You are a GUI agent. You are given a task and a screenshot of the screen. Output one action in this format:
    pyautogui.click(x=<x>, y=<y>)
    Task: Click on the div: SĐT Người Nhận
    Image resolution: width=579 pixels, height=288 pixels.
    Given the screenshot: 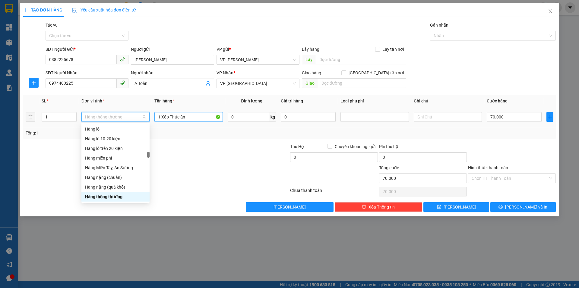 What is the action you would take?
    pyautogui.click(x=87, y=73)
    